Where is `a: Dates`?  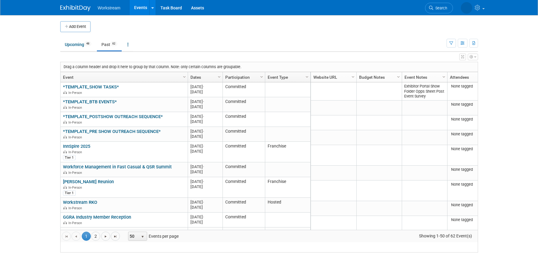
a: Dates is located at coordinates (204, 77).